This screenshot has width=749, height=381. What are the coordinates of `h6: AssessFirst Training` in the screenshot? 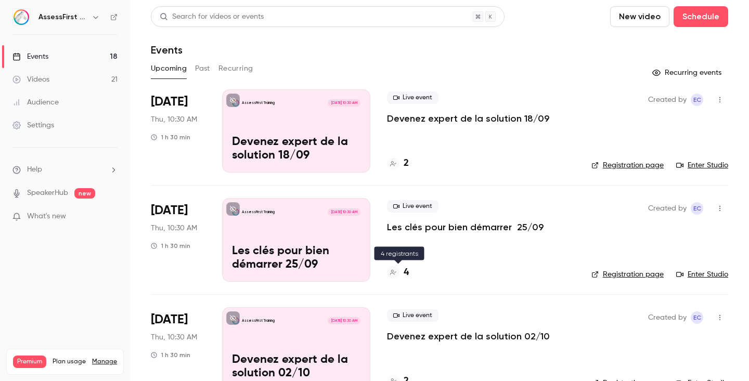 It's located at (63, 17).